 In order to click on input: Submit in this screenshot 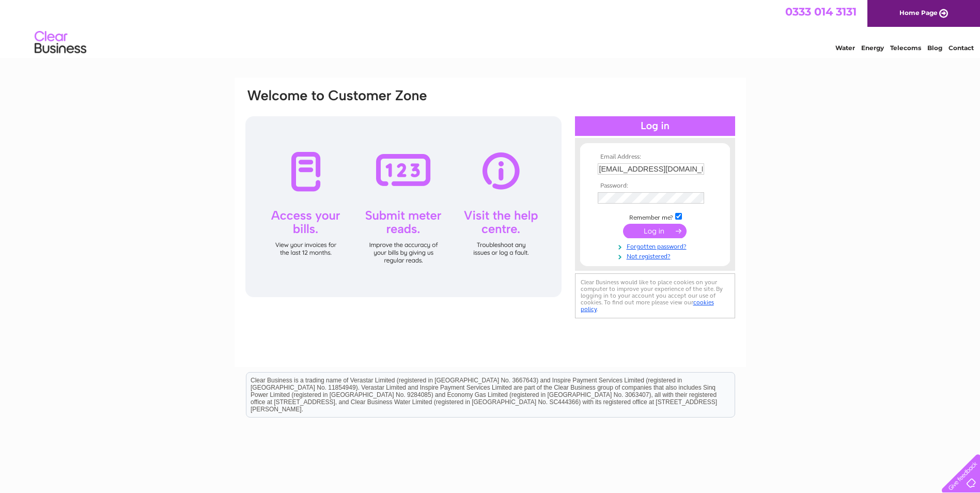, I will do `click(654, 231)`.